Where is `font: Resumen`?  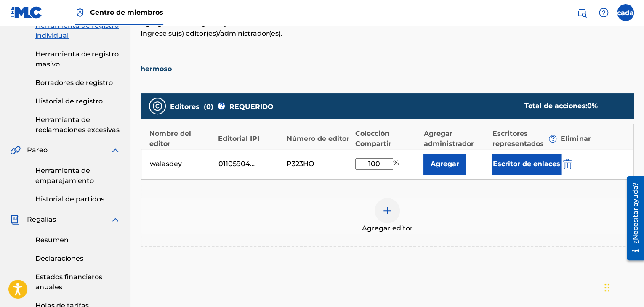
font: Resumen is located at coordinates (52, 240).